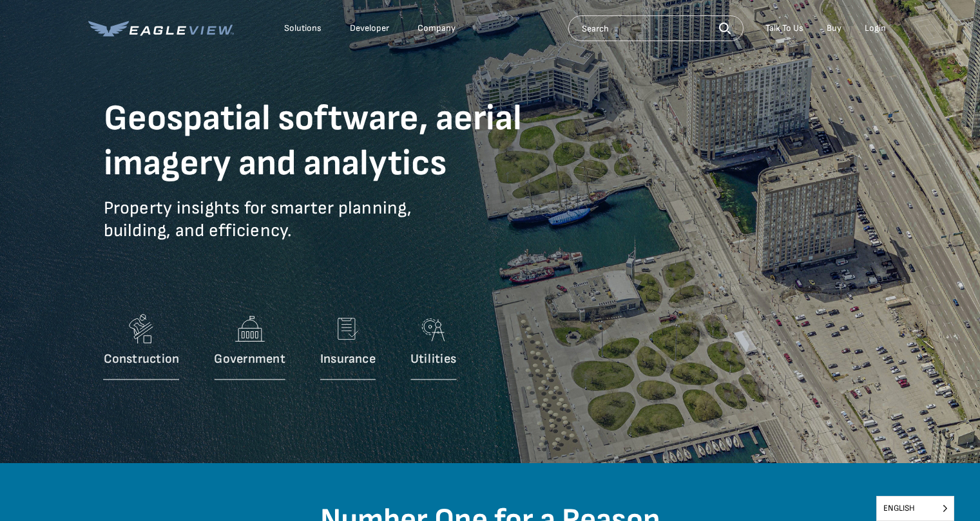  What do you see at coordinates (142, 359) in the screenshot?
I see `p: Construction` at bounding box center [142, 359].